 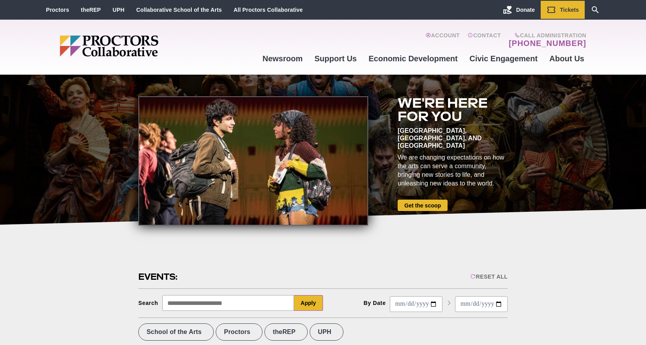 What do you see at coordinates (562, 10) in the screenshot?
I see `a: Tickets` at bounding box center [562, 10].